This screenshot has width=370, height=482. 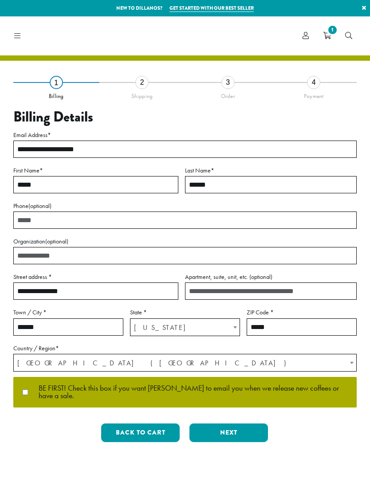 What do you see at coordinates (301, 312) in the screenshot?
I see `label: ZIP Code` at bounding box center [301, 312].